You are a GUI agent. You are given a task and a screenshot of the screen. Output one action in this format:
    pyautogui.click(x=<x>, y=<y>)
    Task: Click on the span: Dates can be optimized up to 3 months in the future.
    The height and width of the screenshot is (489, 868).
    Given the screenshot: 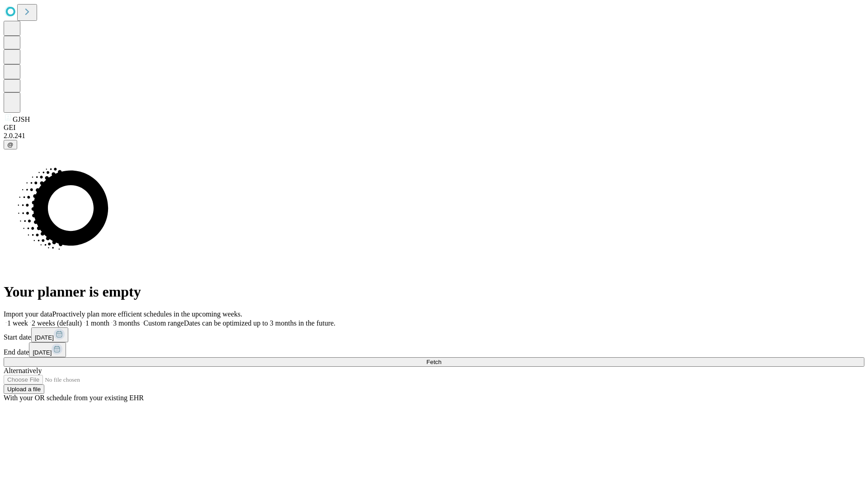 What is the action you would take?
    pyautogui.click(x=259, y=323)
    